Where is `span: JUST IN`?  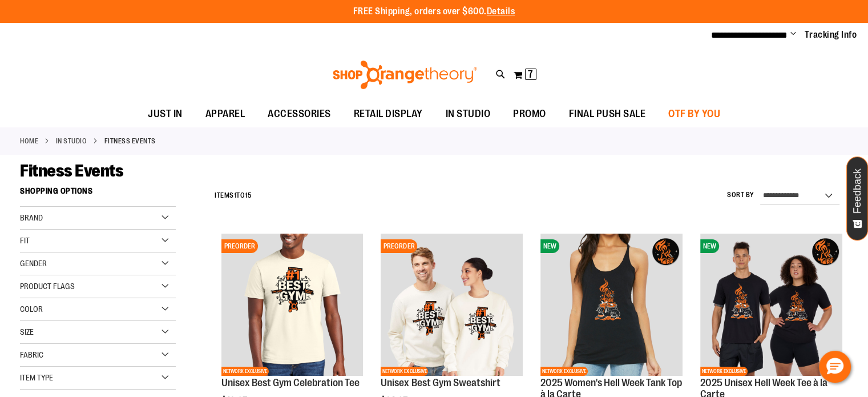 span: JUST IN is located at coordinates (165, 114).